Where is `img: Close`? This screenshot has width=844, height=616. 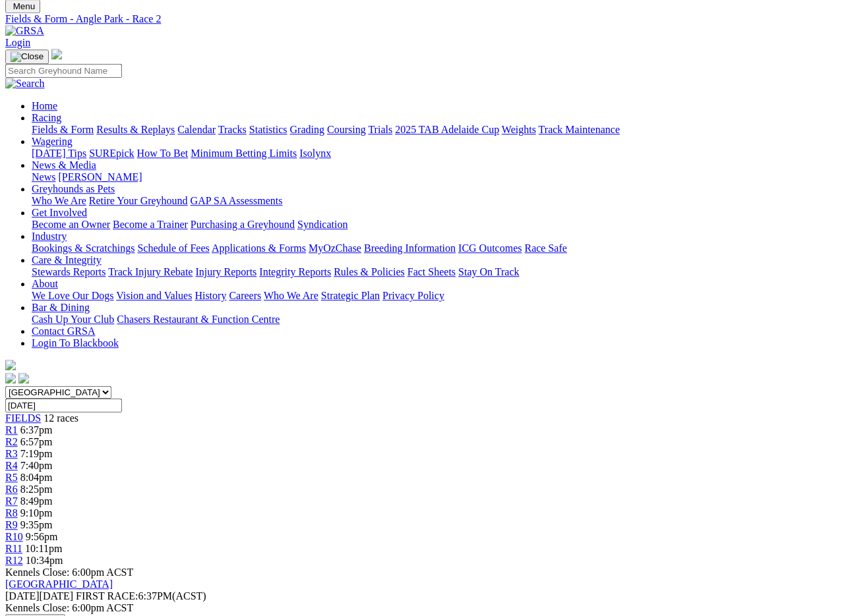
img: Close is located at coordinates (27, 57).